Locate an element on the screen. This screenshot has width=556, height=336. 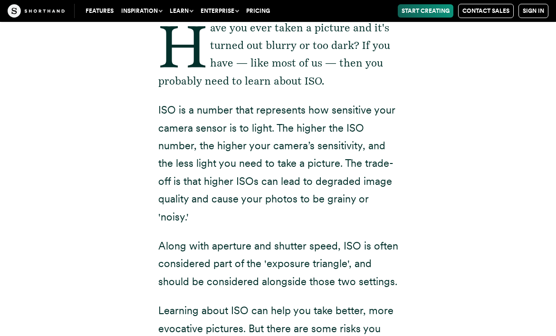
button: Inspiration is located at coordinates (142, 11).